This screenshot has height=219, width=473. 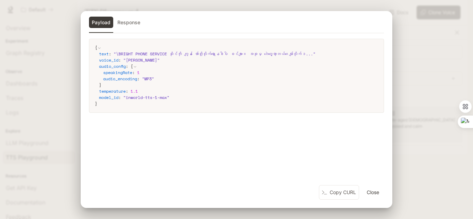 I want to click on span: " MP3 ", so click(x=148, y=79).